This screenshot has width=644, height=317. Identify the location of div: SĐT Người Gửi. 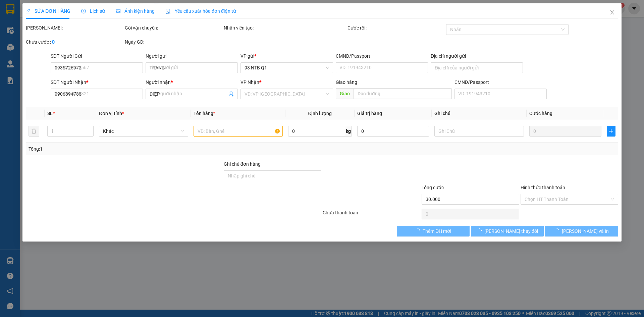
(97, 56).